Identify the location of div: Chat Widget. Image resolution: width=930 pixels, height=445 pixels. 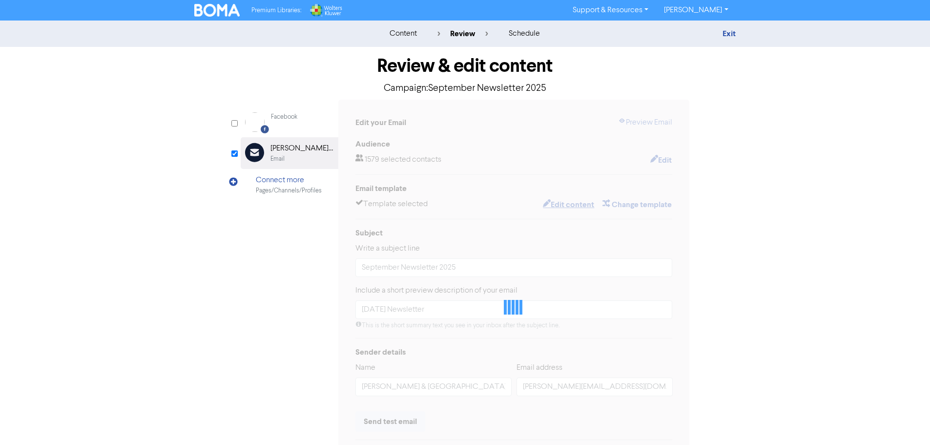
(905, 421).